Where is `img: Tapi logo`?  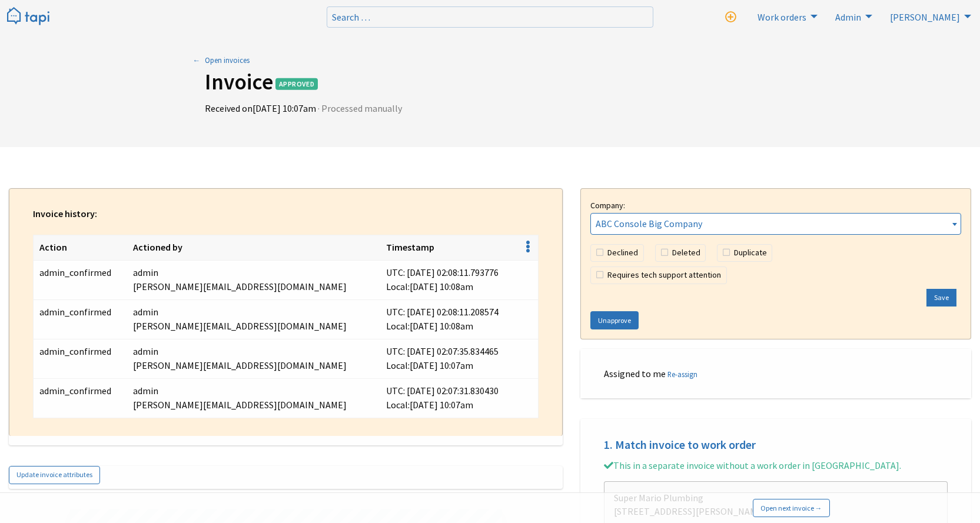 img: Tapi logo is located at coordinates (29, 16).